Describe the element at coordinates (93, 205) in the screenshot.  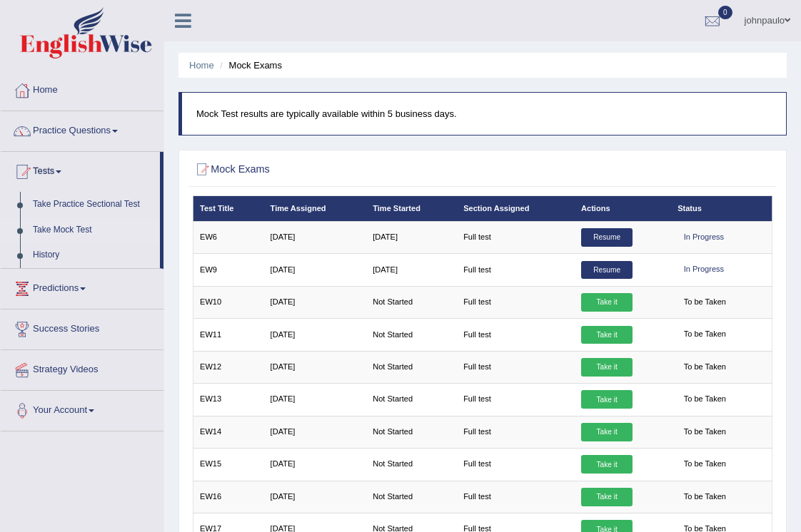
I see `a: Take Practice Sectional Test` at that location.